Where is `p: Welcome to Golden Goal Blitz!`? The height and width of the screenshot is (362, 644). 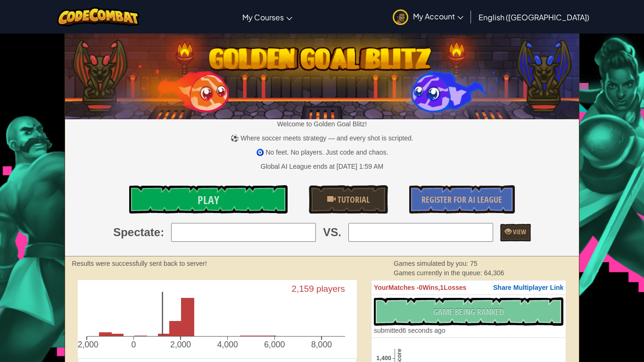 p: Welcome to Golden Goal Blitz! is located at coordinates (322, 124).